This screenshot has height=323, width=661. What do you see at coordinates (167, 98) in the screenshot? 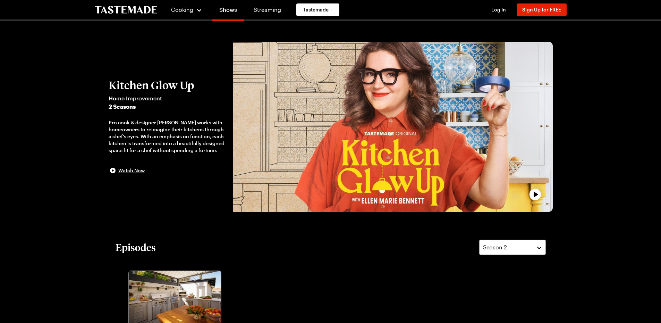
I see `span: Home Improvement` at bounding box center [167, 98].